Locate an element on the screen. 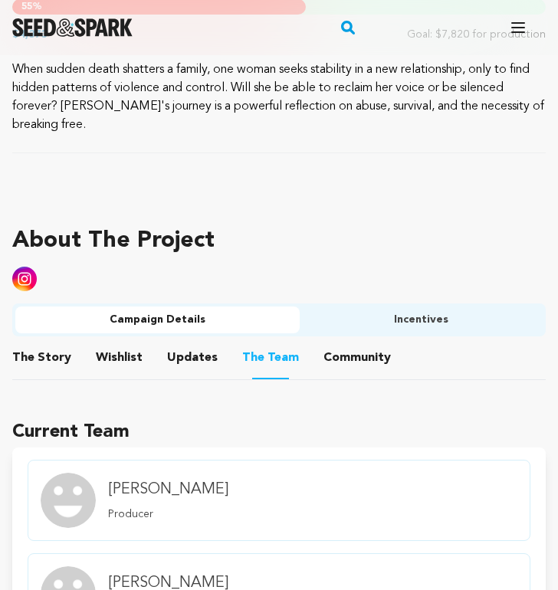 The image size is (558, 590). span: Story is located at coordinates (41, 358).